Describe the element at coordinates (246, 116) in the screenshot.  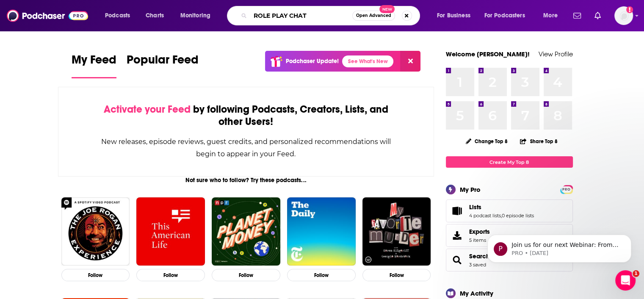
I see `div: by following Podcasts, Creators, Lists, and other Users!` at that location.